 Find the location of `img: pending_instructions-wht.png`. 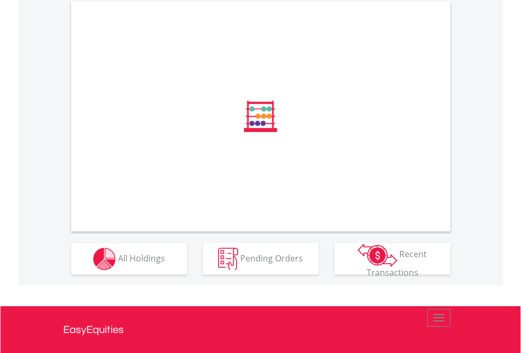

img: pending_instructions-wht.png is located at coordinates (228, 259).